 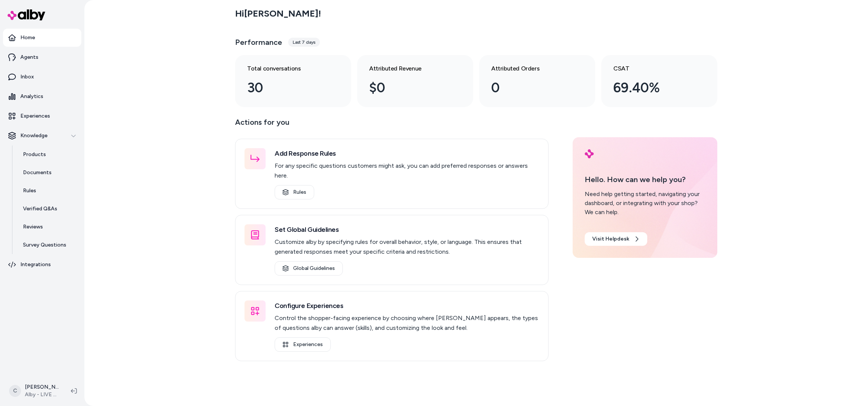 What do you see at coordinates (42, 77) in the screenshot?
I see `a: Inbox` at bounding box center [42, 77].